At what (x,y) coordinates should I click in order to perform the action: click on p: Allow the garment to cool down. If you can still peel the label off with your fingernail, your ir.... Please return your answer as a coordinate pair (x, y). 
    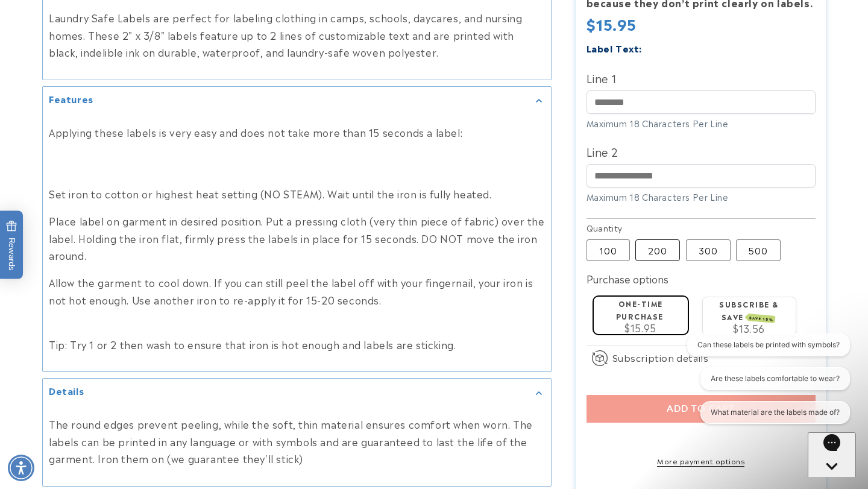
    Looking at the image, I should click on (297, 291).